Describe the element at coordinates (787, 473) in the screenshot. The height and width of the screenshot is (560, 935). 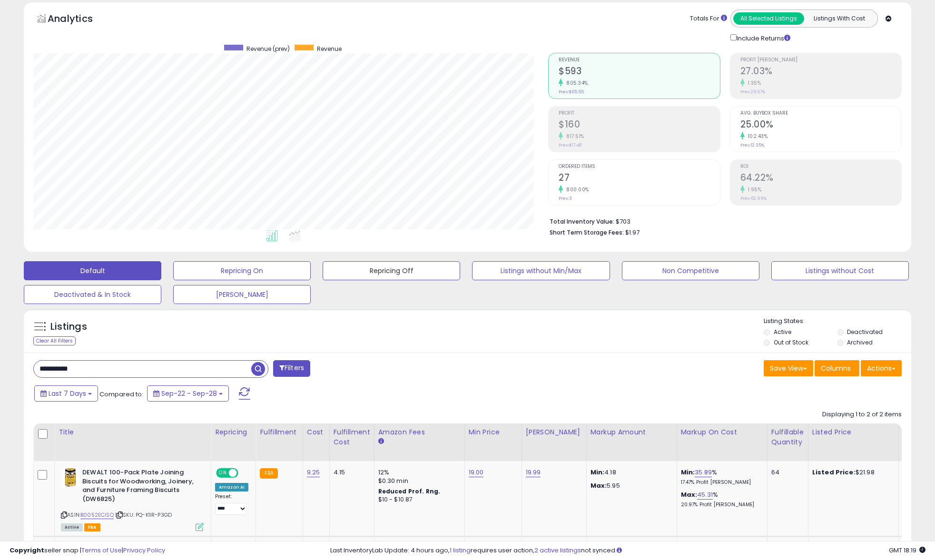
I see `div: 64` at that location.